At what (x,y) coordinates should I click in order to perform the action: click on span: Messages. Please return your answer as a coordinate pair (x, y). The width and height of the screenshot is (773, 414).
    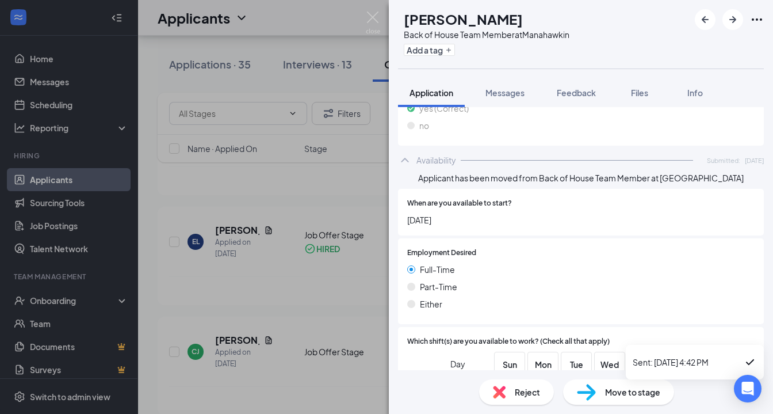
    Looking at the image, I should click on (505, 93).